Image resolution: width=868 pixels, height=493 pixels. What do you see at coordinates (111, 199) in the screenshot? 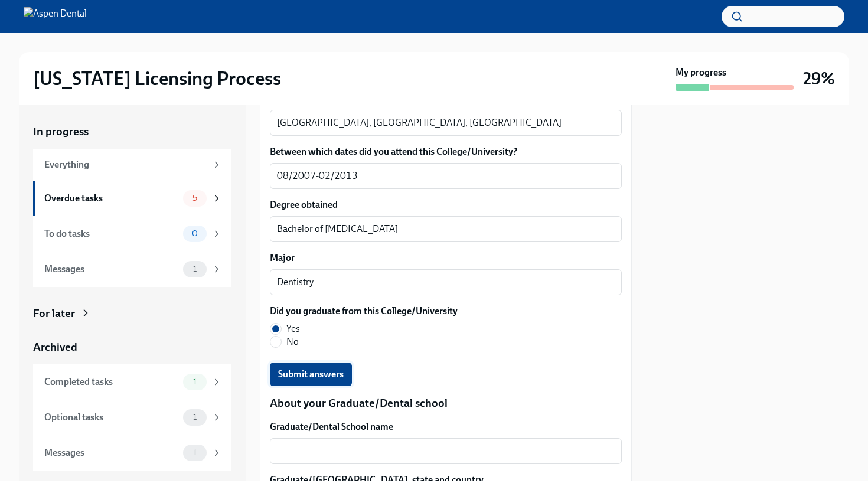
I see `div: Overdue tasks` at bounding box center [111, 199].